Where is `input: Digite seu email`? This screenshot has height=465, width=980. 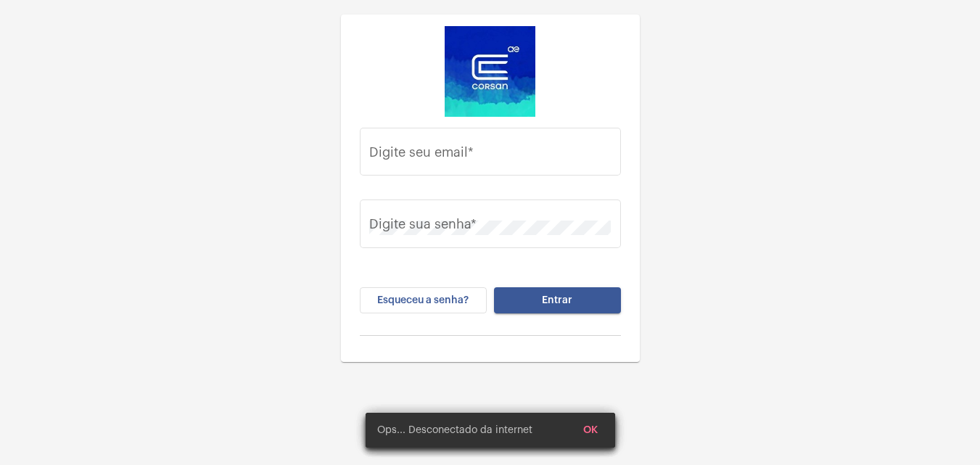
input: Digite seu email is located at coordinates (490, 155).